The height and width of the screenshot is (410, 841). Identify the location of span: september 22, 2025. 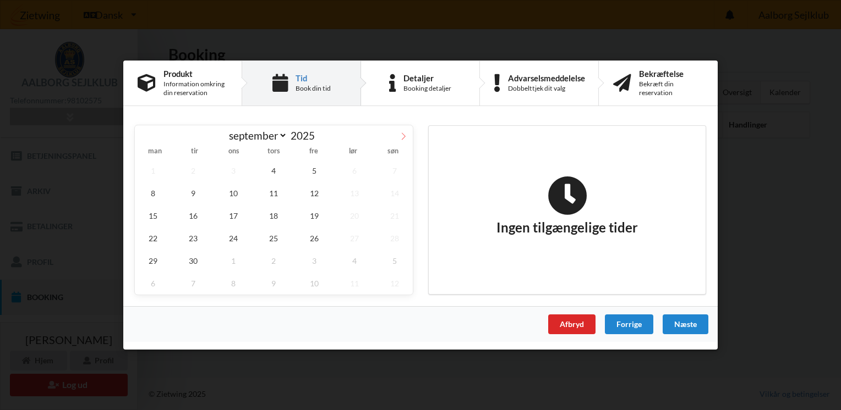
(153, 238).